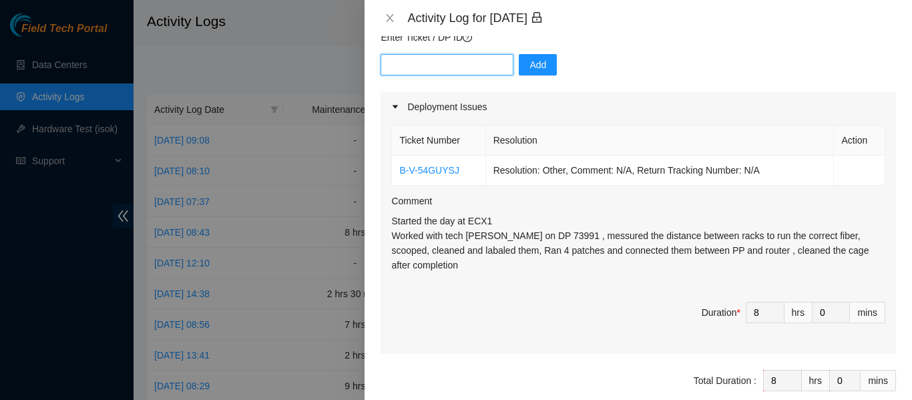  Describe the element at coordinates (390, 18) in the screenshot. I see `span: close` at that location.